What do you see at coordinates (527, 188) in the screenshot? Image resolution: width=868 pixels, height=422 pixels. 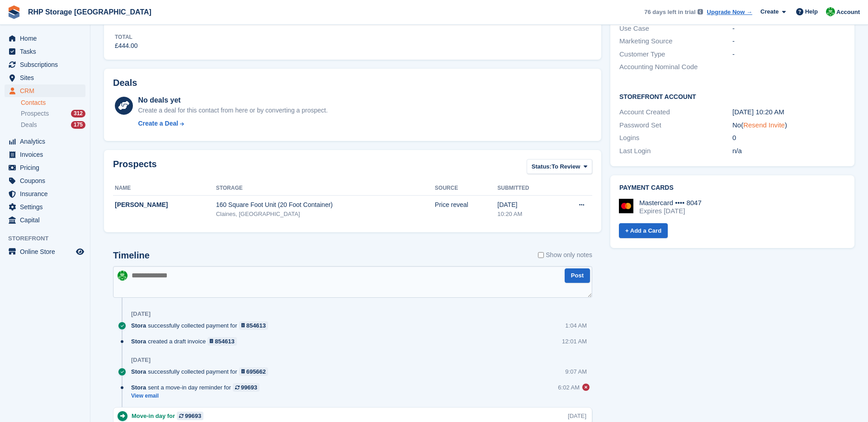 I see `th: Submitted` at bounding box center [527, 188].